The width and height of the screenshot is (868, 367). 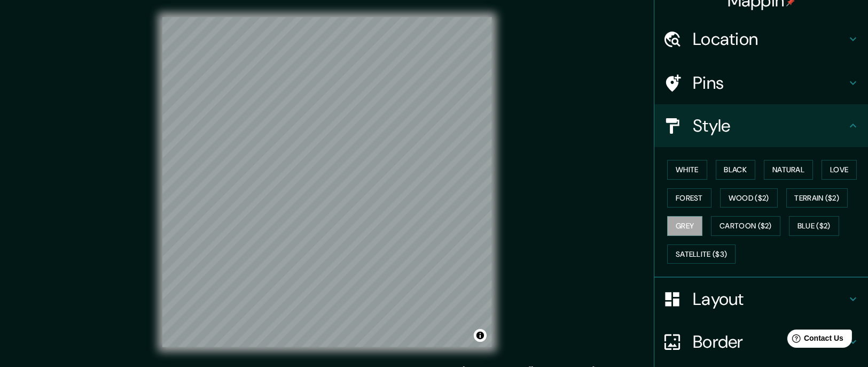 I want to click on h4: Location, so click(x=770, y=39).